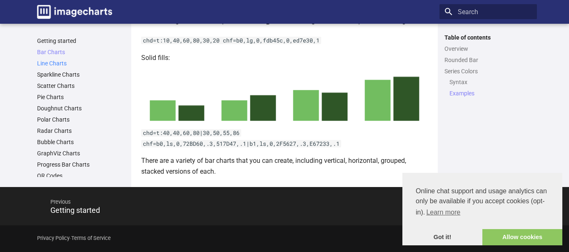 The image size is (569, 252). What do you see at coordinates (488, 60) in the screenshot?
I see `a: Rounded Bar` at bounding box center [488, 60].